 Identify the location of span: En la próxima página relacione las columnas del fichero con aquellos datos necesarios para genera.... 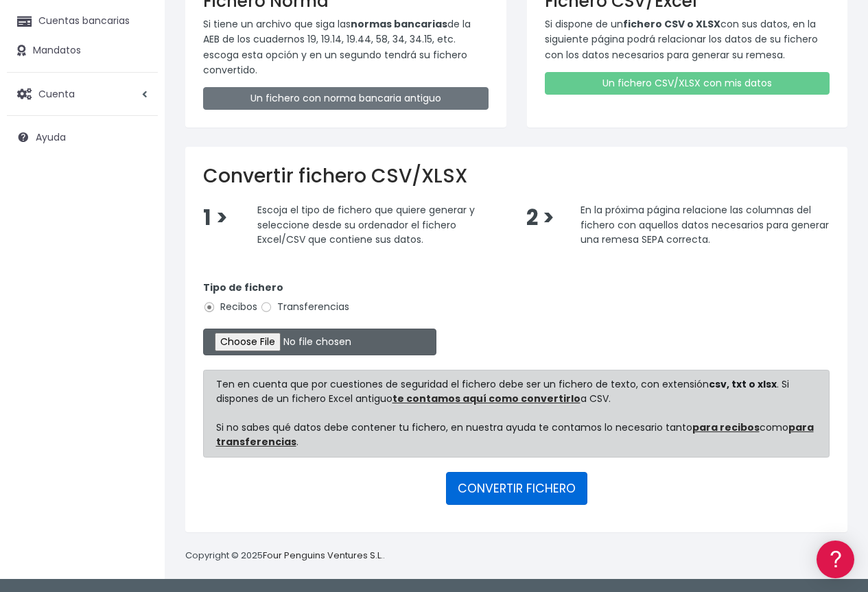
(705, 224).